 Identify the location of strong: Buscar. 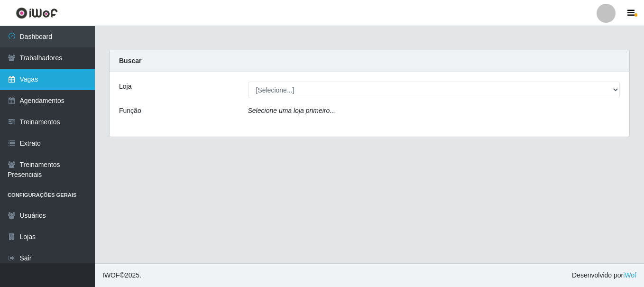
(130, 61).